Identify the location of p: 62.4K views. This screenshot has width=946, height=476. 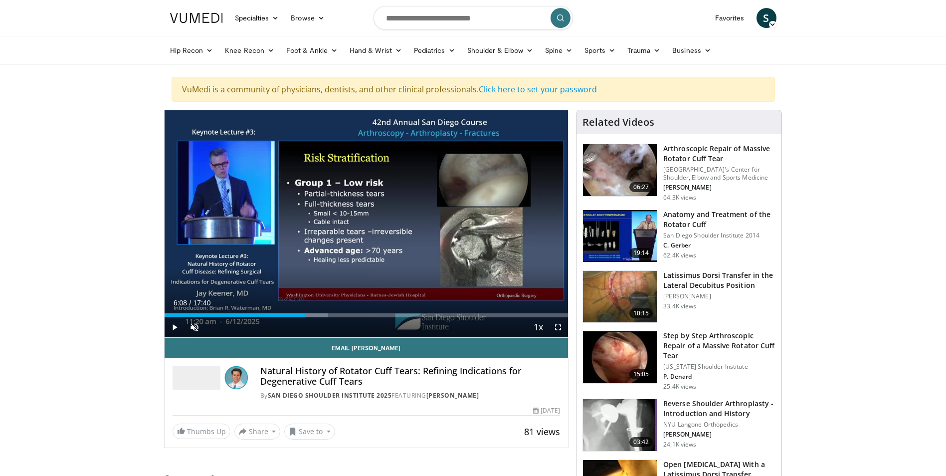
(680, 255).